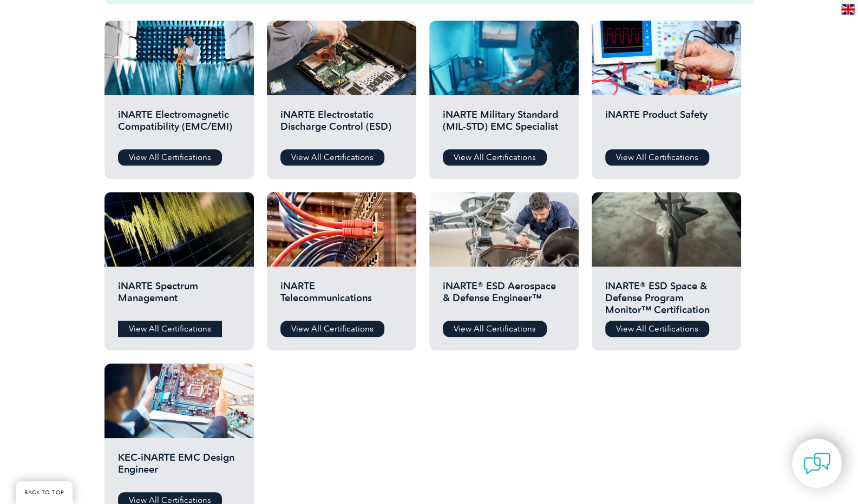 Image resolution: width=858 pixels, height=504 pixels. I want to click on h2: iNARTE Product Safety, so click(666, 125).